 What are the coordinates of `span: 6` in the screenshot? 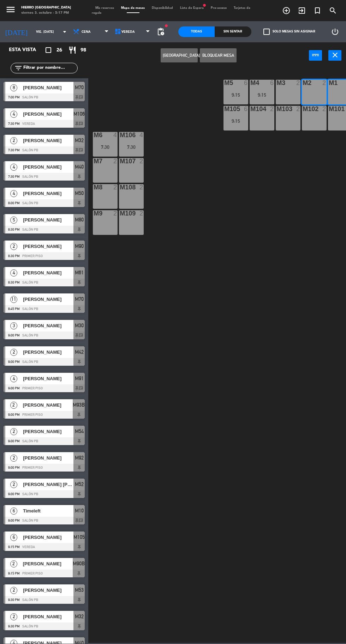 It's located at (14, 511).